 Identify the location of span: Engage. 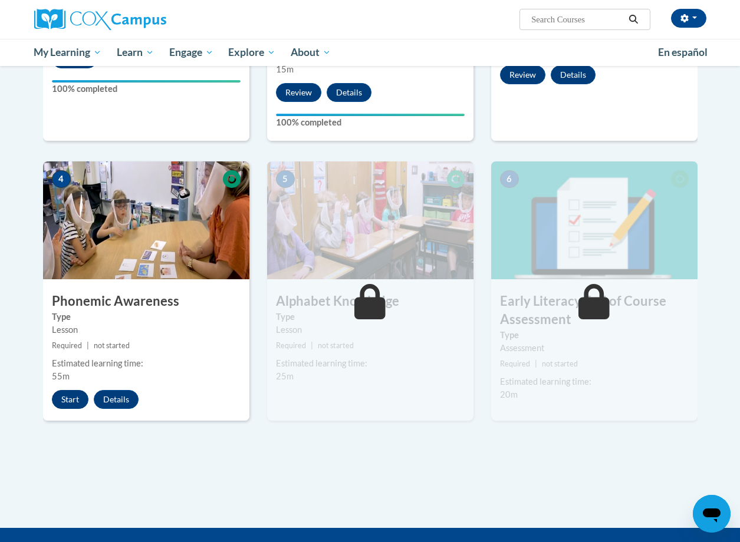
(191, 52).